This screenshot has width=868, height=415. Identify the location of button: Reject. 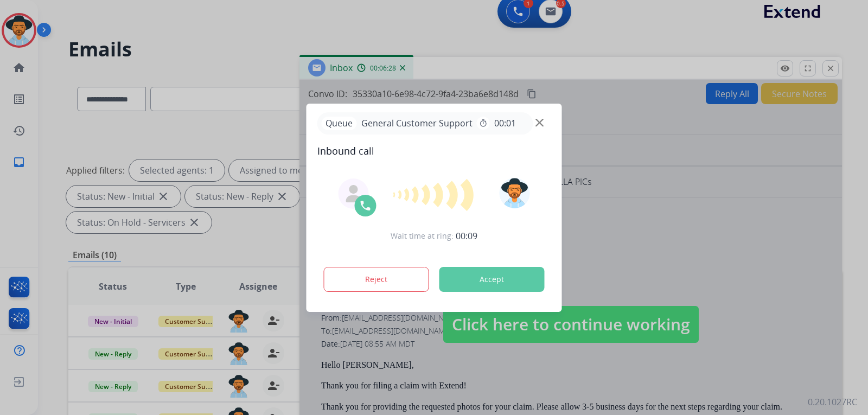
(376, 280).